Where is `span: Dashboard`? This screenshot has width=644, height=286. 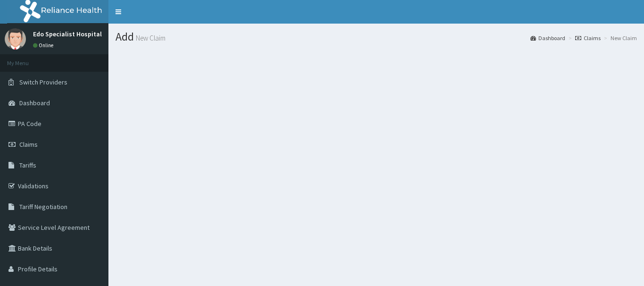
span: Dashboard is located at coordinates (35, 103).